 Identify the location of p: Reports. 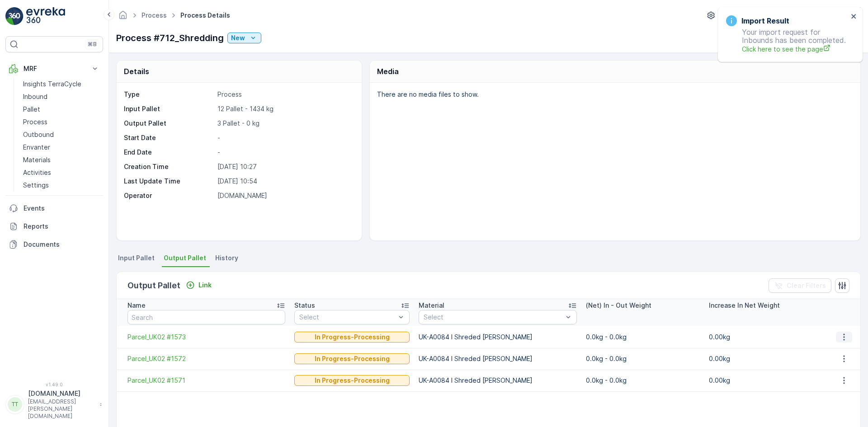
(62, 226).